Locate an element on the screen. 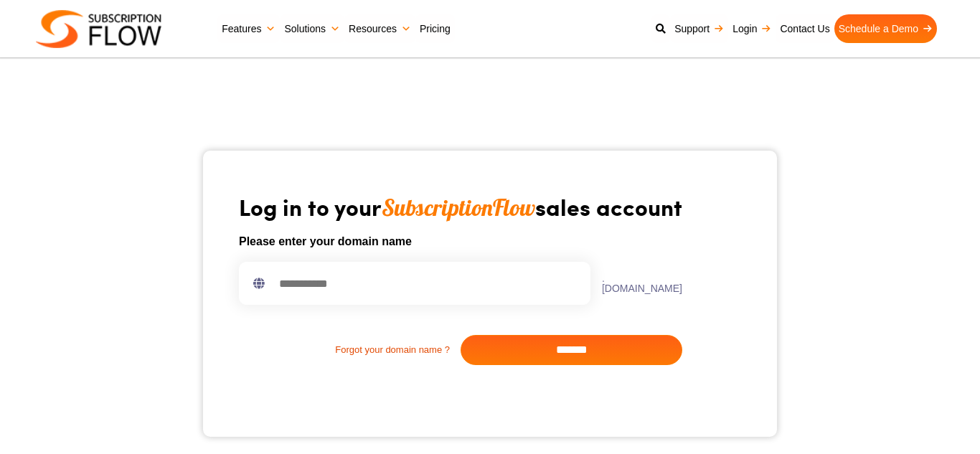  h1: Log in to your sales account is located at coordinates (461, 207).